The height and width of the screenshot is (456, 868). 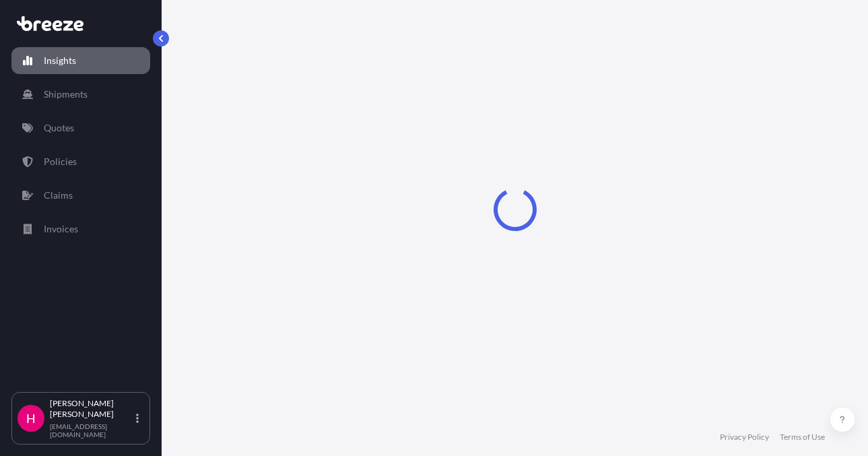 What do you see at coordinates (744, 437) in the screenshot?
I see `p: Privacy Policy` at bounding box center [744, 437].